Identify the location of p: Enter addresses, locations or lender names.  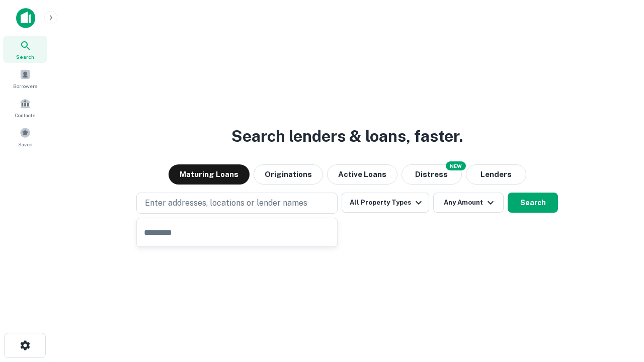
(226, 203).